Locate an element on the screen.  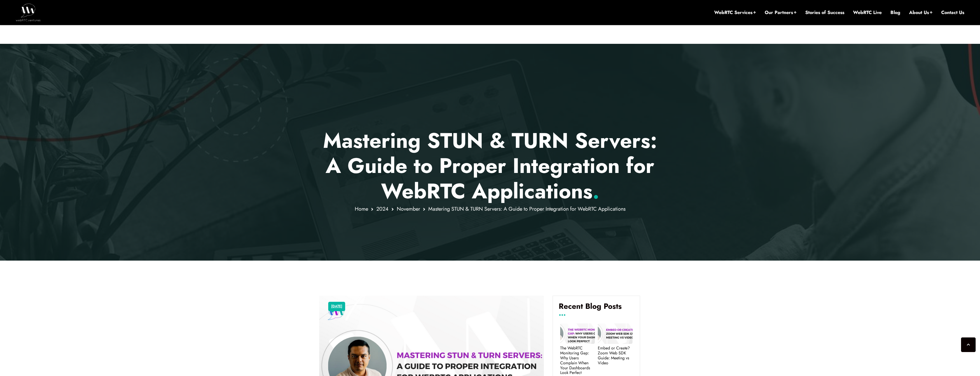
a: Our Partners is located at coordinates (781, 12).